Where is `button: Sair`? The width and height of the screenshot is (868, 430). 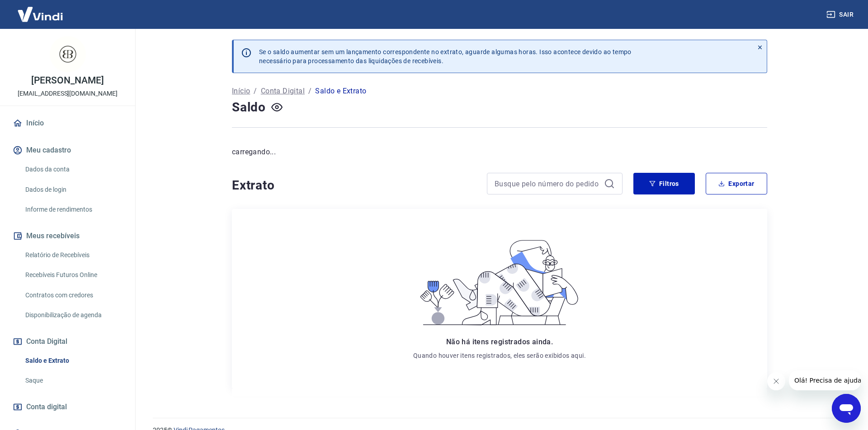
button: Sair is located at coordinates (841, 14).